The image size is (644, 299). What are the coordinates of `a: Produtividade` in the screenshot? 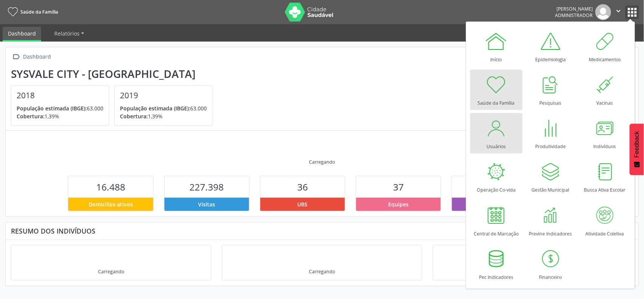 It's located at (551, 133).